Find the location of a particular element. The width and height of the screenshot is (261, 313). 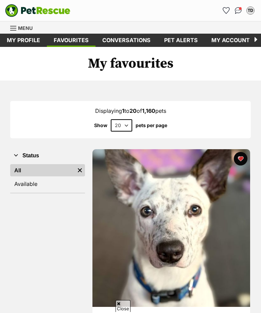

button: favourite is located at coordinates (241, 159).